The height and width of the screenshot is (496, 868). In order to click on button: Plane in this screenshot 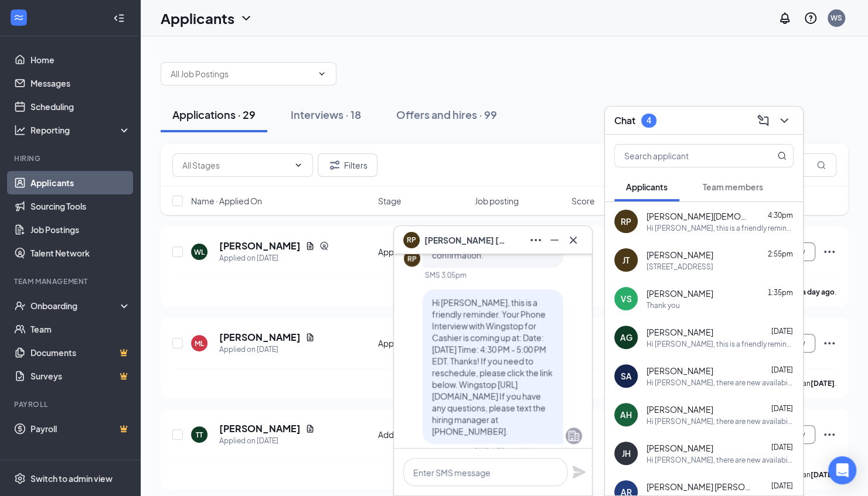, I will do `click(579, 472)`.